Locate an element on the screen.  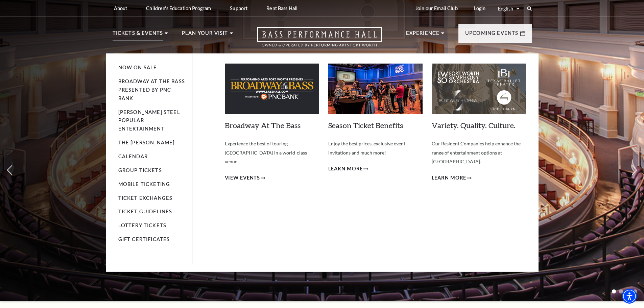
div: Accessibility Menu is located at coordinates (629, 296).